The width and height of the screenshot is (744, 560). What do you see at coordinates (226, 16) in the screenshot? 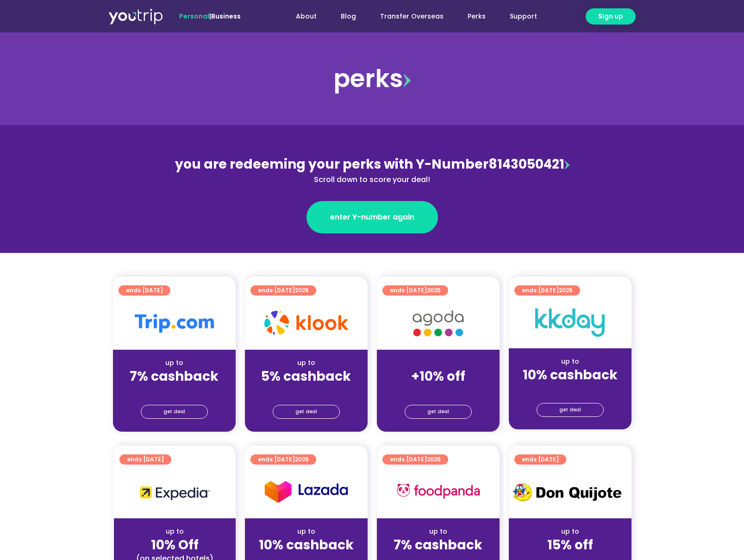
I see `a: Business` at bounding box center [226, 16].